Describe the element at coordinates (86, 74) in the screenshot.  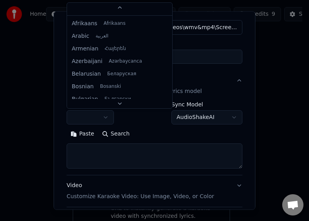
I see `span: Belarusian` at that location.